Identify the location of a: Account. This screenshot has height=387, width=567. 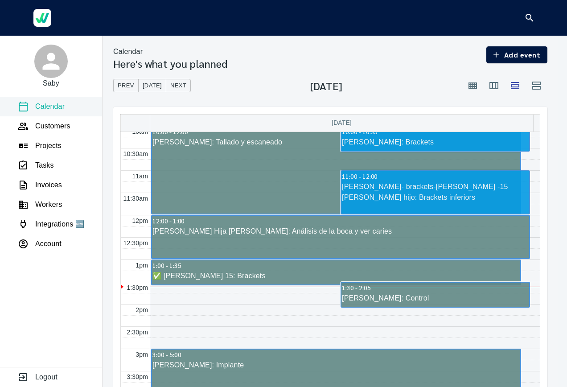
(40, 244).